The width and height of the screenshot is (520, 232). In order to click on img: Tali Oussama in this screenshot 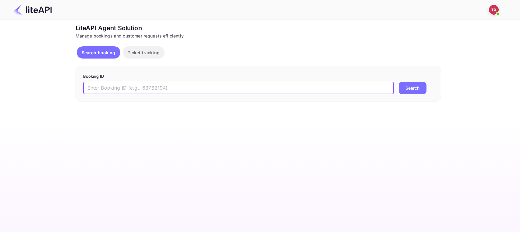, I will do `click(494, 10)`.